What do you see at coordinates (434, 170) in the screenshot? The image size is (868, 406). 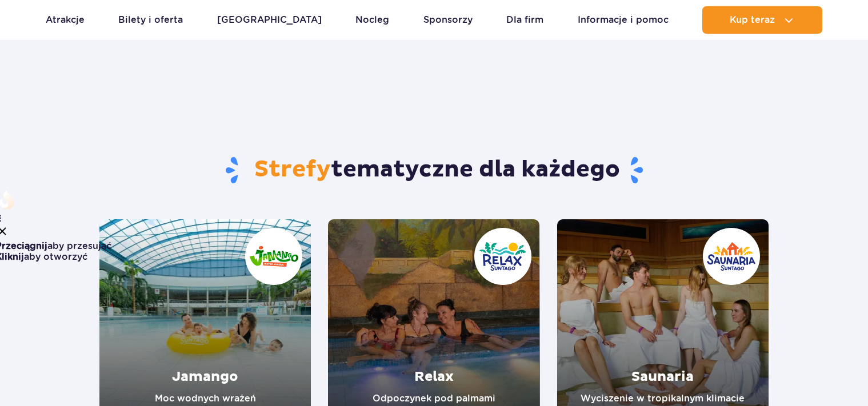 I see `h1: tematyczne dla każdego` at bounding box center [434, 170].